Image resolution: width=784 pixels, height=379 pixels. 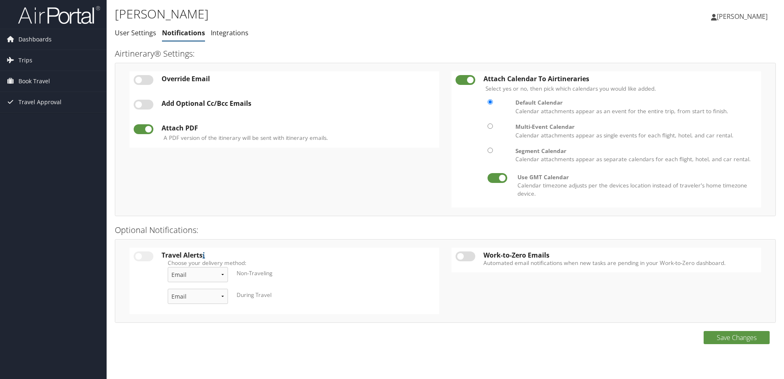 What do you see at coordinates (737, 338) in the screenshot?
I see `button: Save Changes` at bounding box center [737, 338].